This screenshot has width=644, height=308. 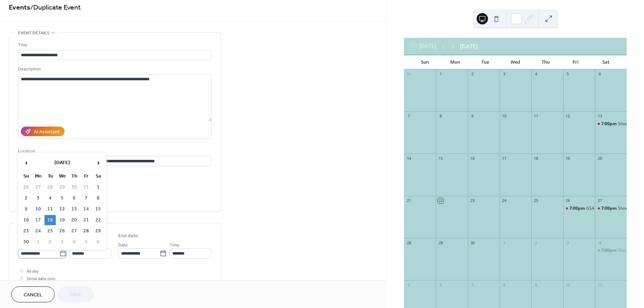 I want to click on td: 2, so click(x=50, y=242).